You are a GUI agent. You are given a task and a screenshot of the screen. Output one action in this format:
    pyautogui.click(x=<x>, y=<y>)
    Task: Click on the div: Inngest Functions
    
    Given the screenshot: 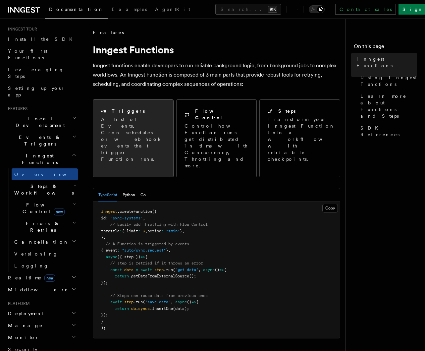 What is the action you would take?
    pyautogui.click(x=41, y=220)
    